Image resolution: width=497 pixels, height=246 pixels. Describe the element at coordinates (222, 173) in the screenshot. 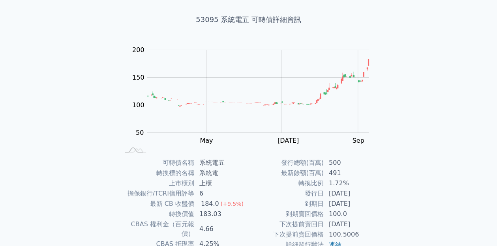

I see `td: 系統電` at that location.